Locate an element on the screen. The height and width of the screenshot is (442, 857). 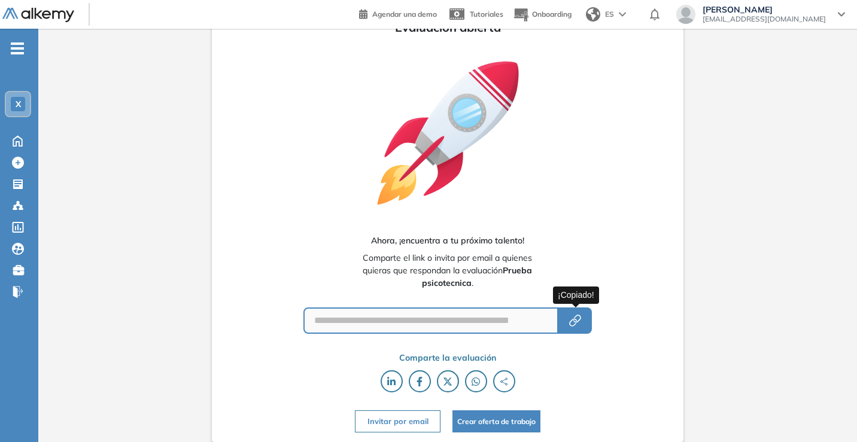
button: Crear oferta de trabajo is located at coordinates (496, 421).